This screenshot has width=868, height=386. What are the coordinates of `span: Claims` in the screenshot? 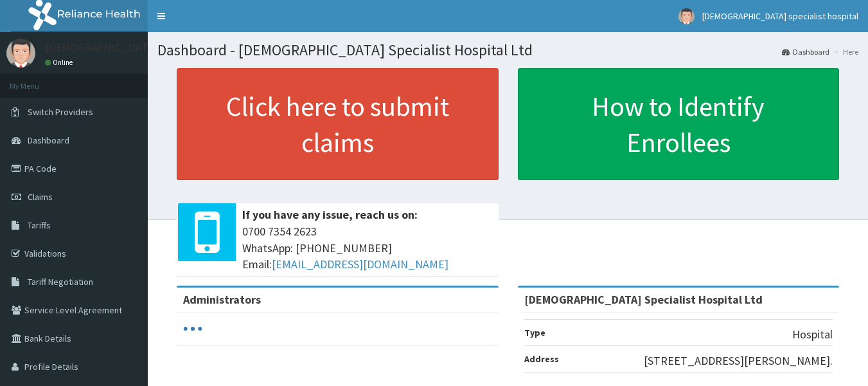 It's located at (40, 197).